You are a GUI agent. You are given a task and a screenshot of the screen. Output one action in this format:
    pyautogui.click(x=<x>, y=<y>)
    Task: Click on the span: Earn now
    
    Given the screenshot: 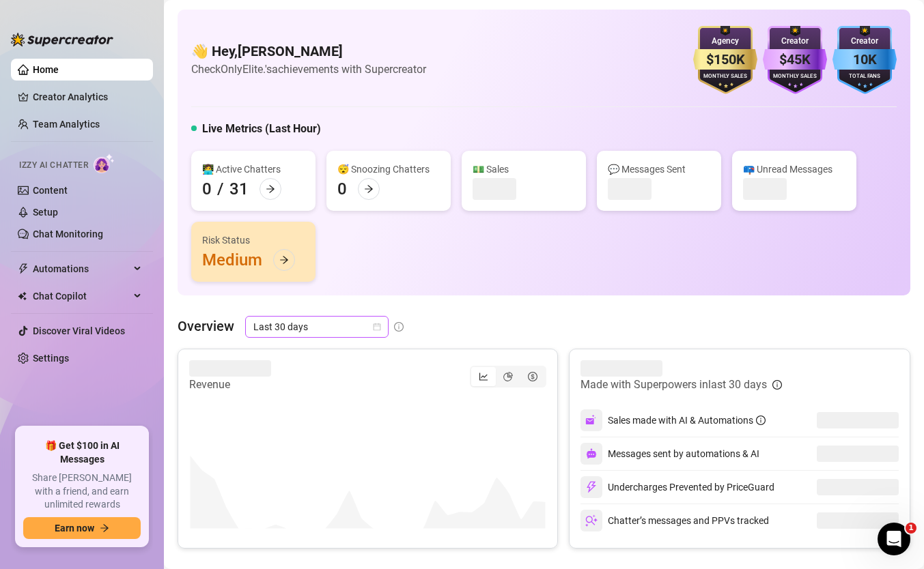 What is the action you would take?
    pyautogui.click(x=75, y=528)
    